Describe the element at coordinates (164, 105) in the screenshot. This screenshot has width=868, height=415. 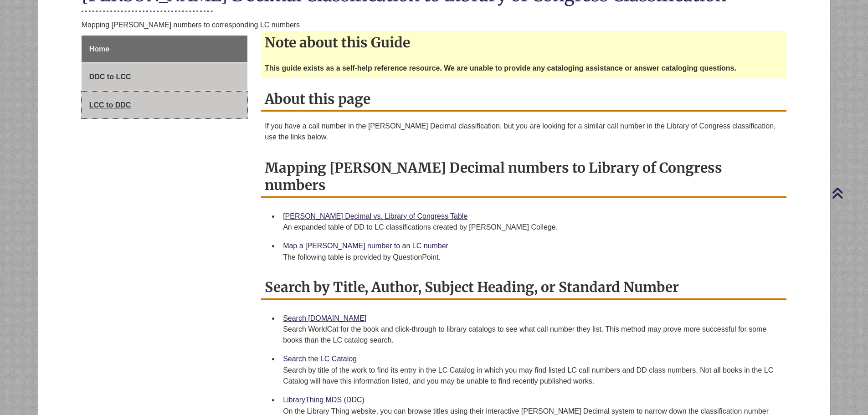
I see `a: LCC to DDC` at that location.